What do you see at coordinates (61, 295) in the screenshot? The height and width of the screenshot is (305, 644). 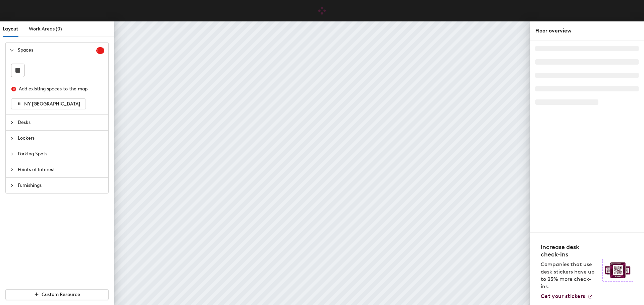 I see `span: Custom Resource` at bounding box center [61, 295].